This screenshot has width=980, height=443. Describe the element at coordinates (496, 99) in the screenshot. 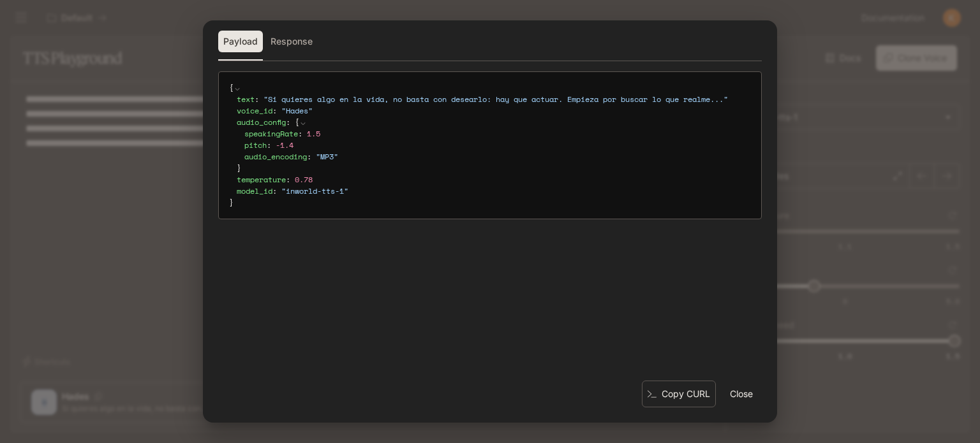

I see `span: " Si quieres algo en la vida, no basta con desearlo: hay que actuar. Empieza por buscar lo que re...` at that location.